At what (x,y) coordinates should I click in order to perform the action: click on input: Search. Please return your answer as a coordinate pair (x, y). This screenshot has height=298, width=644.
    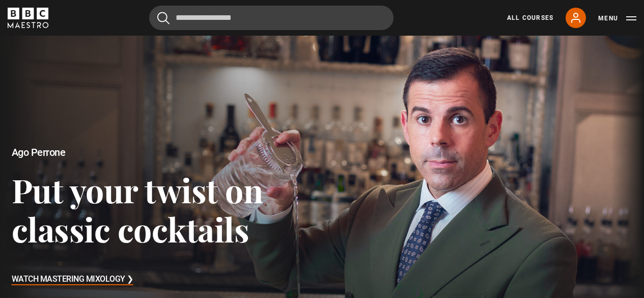
    Looking at the image, I should click on (271, 17).